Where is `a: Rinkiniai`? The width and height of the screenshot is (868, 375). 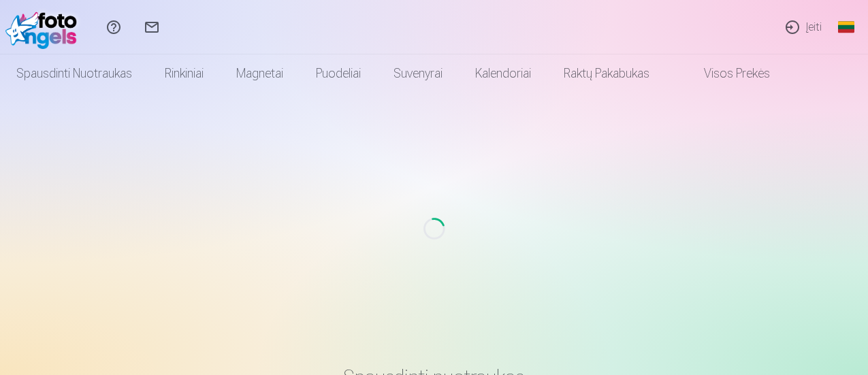
a: Rinkiniai is located at coordinates (183, 74).